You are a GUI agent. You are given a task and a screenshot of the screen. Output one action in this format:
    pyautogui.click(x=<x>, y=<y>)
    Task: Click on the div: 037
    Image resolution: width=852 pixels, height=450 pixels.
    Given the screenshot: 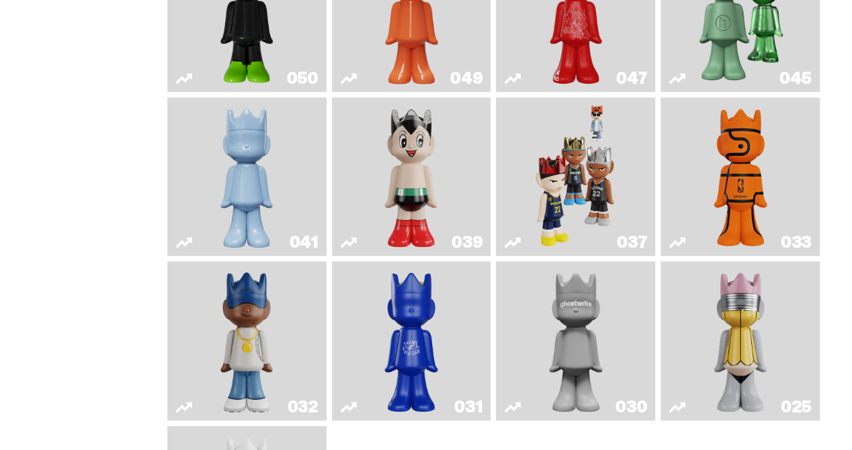 What is the action you would take?
    pyautogui.click(x=631, y=242)
    